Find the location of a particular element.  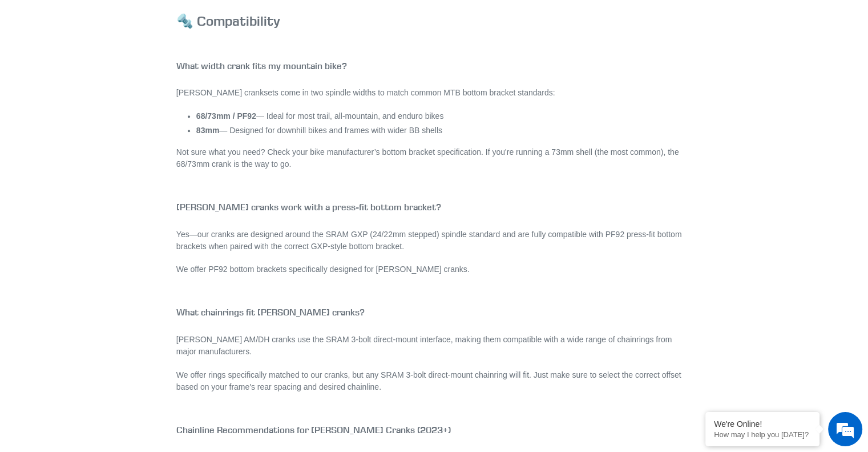

div: Minimize live chat window is located at coordinates (201, 20).